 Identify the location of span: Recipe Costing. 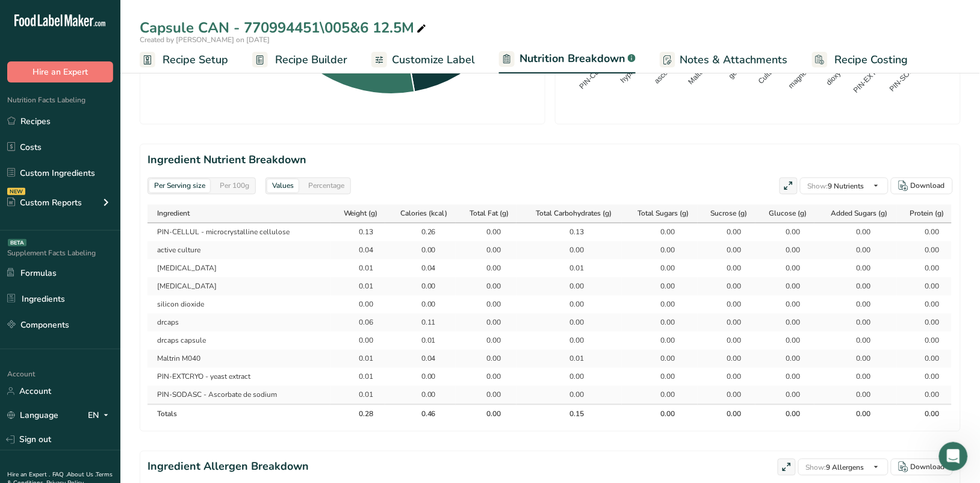
(872, 60).